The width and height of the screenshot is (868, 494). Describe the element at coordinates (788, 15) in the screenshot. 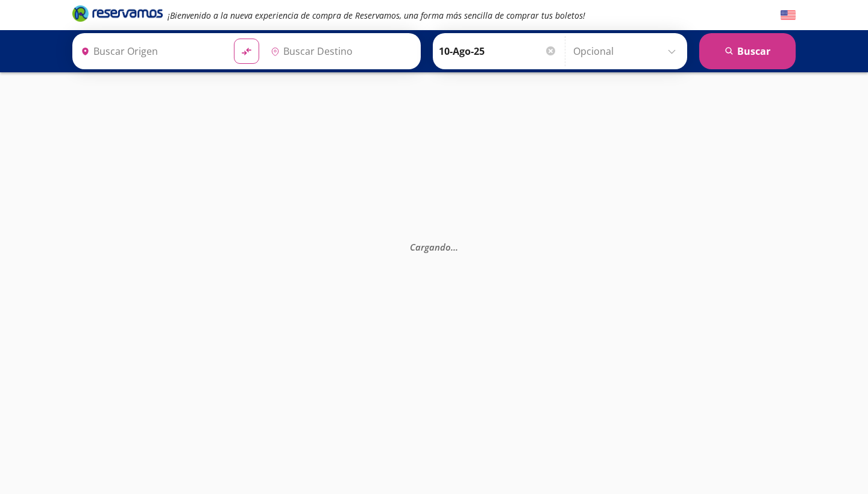

I see `button: English` at that location.